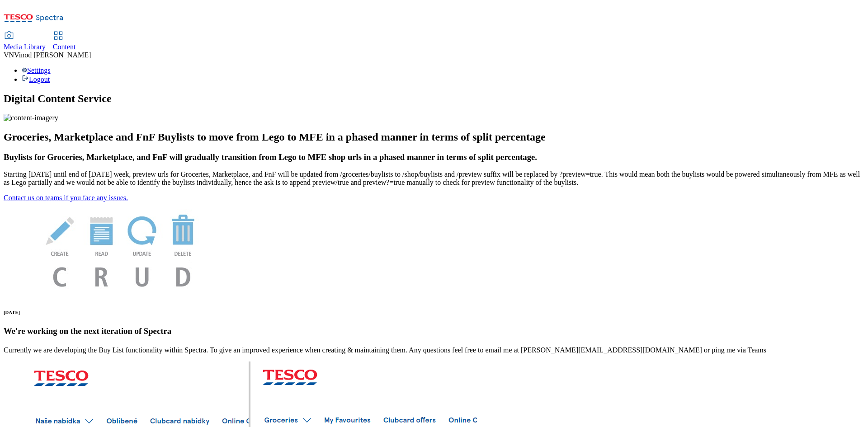 This screenshot has height=427, width=868. What do you see at coordinates (434, 350) in the screenshot?
I see `p: Currently we are developing the Buy List functionality within Spectra. To give an improved experi...` at bounding box center [434, 350].